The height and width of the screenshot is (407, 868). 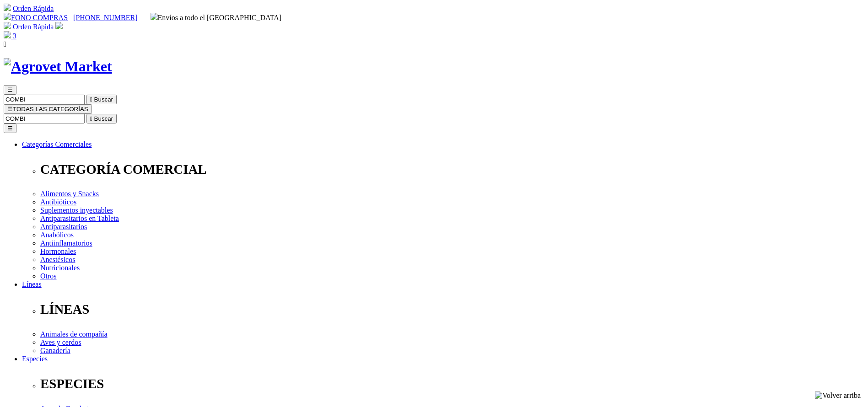 I want to click on span: Otros, so click(x=48, y=275).